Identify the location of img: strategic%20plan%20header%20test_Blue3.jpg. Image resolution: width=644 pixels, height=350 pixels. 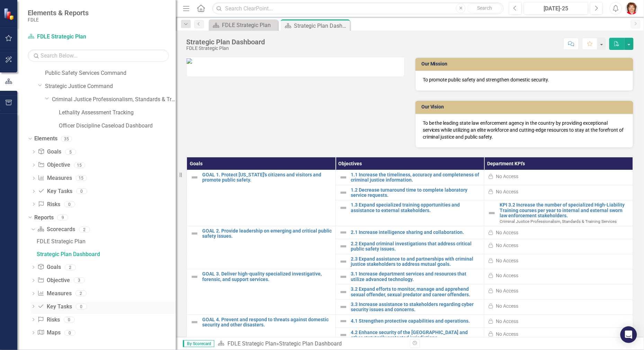
(189, 61).